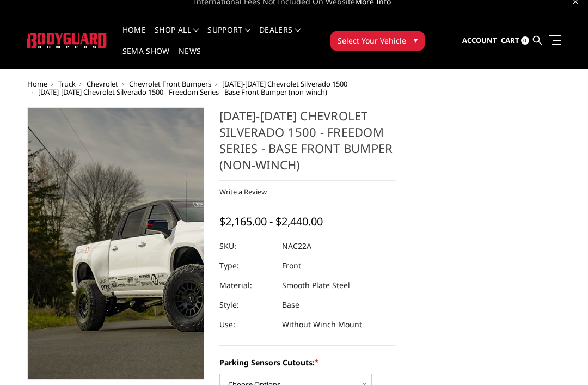  Describe the element at coordinates (67, 84) in the screenshot. I see `a: Truck` at that location.